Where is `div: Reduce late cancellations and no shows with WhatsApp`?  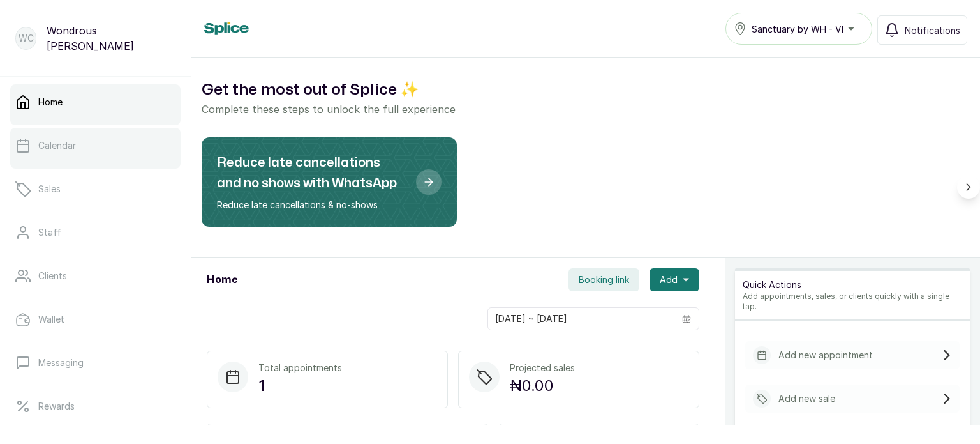
div: Reduce late cancellations and no shows with WhatsApp is located at coordinates (329, 182).